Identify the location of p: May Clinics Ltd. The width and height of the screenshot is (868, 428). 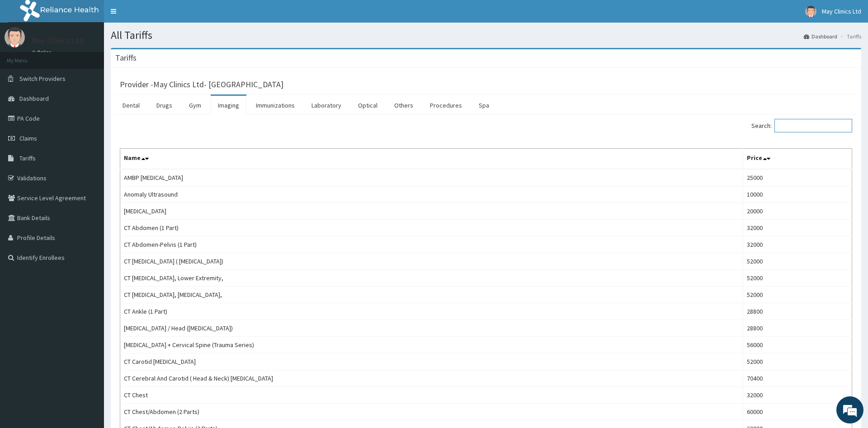
(58, 41).